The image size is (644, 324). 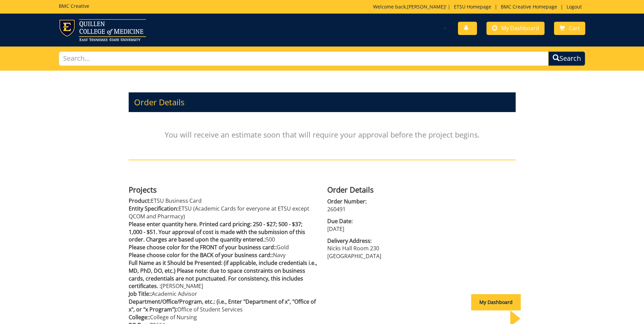 What do you see at coordinates (575, 28) in the screenshot?
I see `span: Cart` at bounding box center [575, 28].